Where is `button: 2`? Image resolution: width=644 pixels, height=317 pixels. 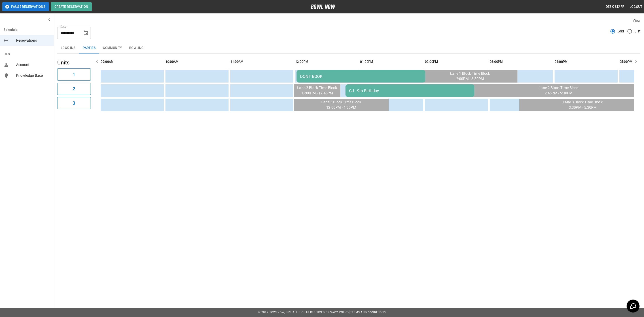
button: 2 is located at coordinates (74, 89).